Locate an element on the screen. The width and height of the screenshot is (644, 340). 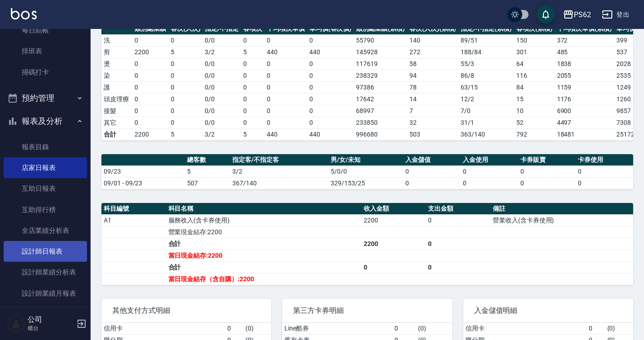
td: 507 is located at coordinates (208, 183).